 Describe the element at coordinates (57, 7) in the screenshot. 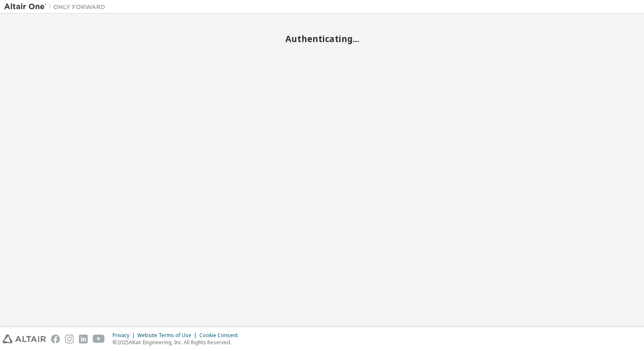

I see `img: Altair One` at that location.